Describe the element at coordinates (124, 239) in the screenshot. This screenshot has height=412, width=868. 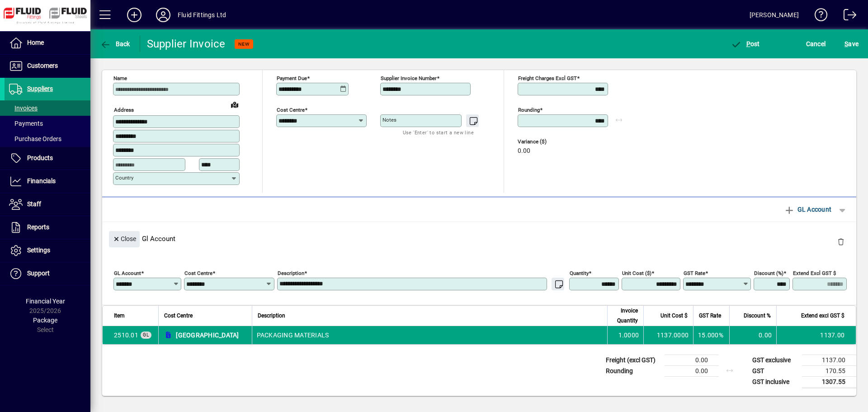
I see `span: Close` at that location.